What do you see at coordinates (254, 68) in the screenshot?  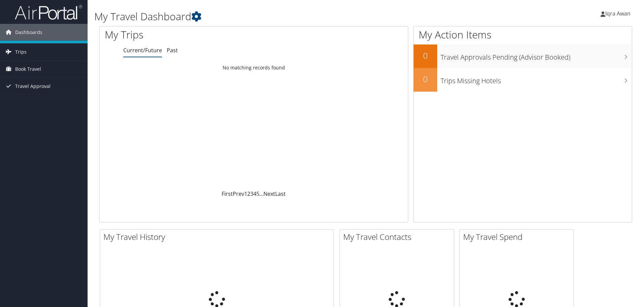 I see `td: No matching records found` at bounding box center [254, 68].